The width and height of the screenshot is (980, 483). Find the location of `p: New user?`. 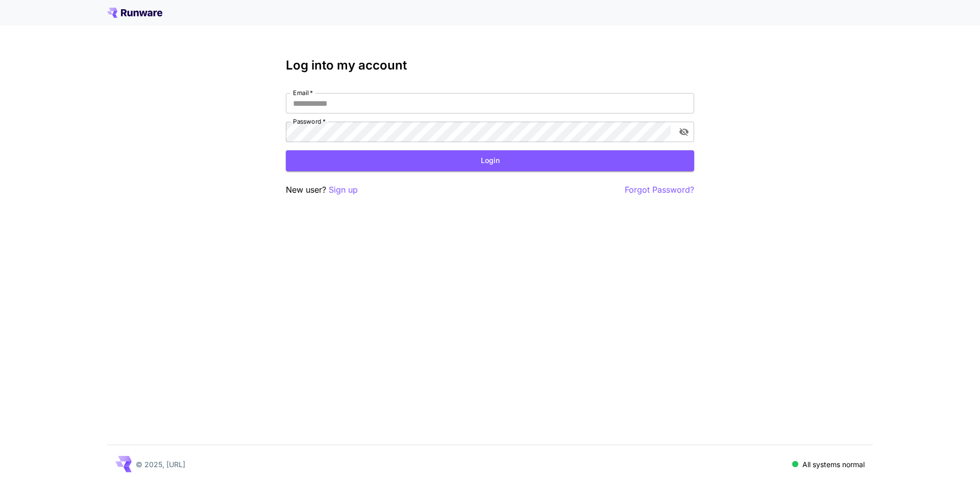

p: New user? is located at coordinates (322, 189).